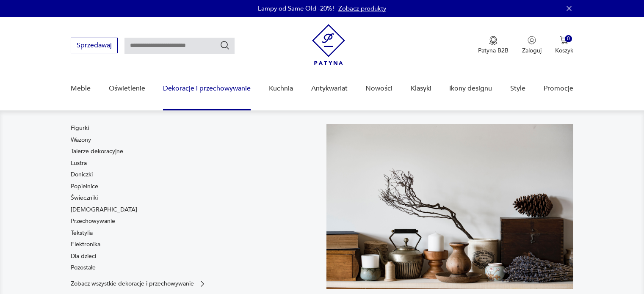 The image size is (644, 294). Describe the element at coordinates (82, 234) in the screenshot. I see `a: Tekstylia` at that location.